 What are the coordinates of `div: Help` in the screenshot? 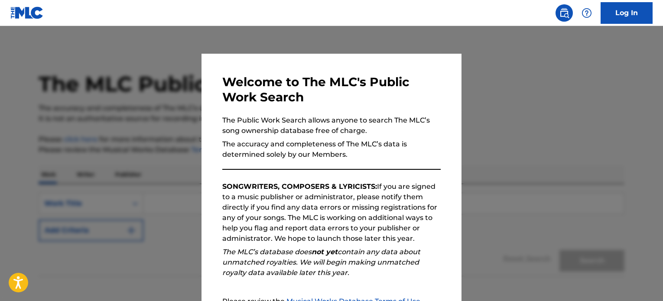 It's located at (587, 13).